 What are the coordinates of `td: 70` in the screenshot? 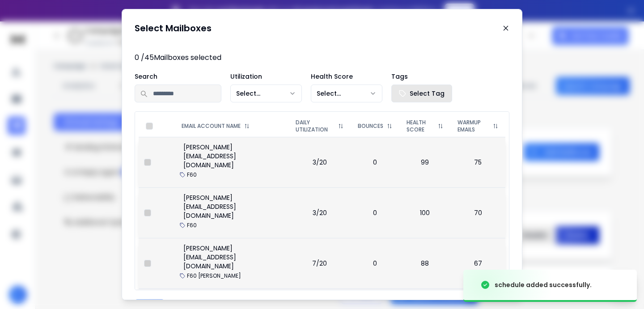 It's located at (478, 212).